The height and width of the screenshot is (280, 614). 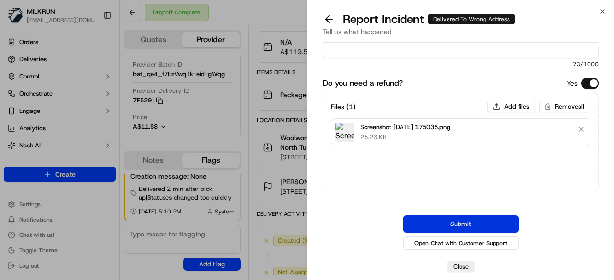 I want to click on img: Screenshot 2025-09-16 175035.png, so click(x=345, y=132).